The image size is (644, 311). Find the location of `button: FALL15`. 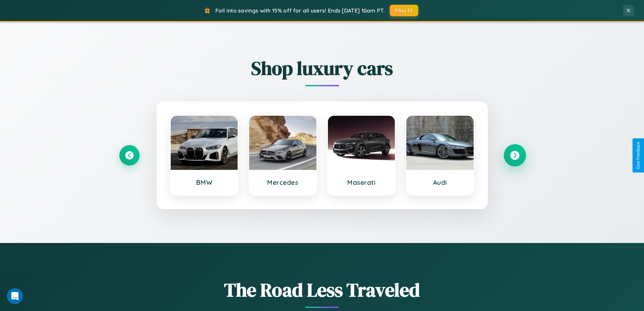

button: FALL15 is located at coordinates (404, 10).